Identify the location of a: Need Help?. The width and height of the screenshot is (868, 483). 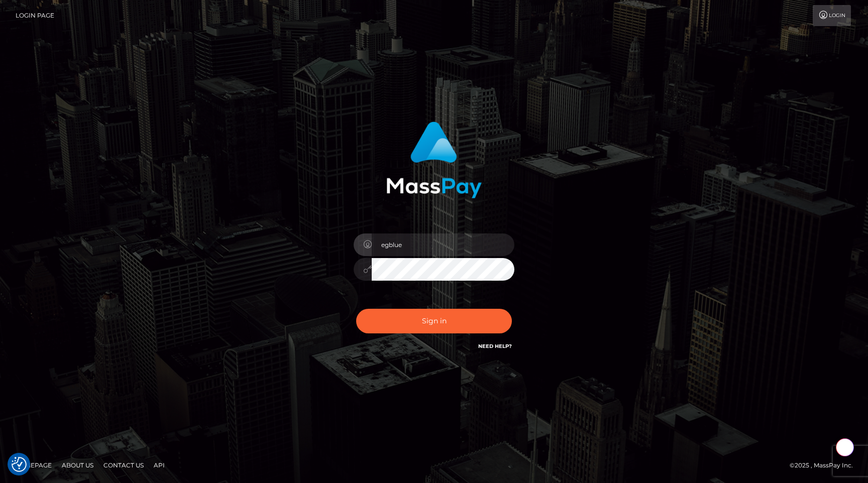
(495, 346).